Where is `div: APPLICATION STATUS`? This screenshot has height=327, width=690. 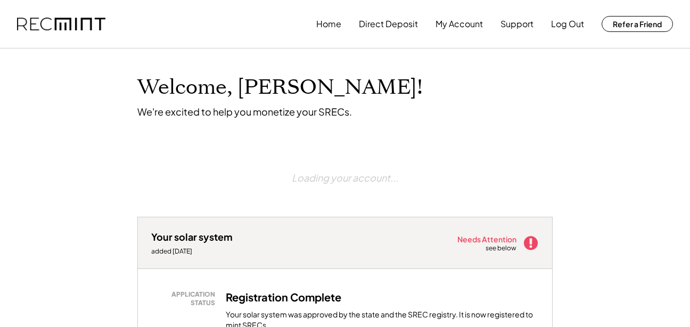 div: APPLICATION STATUS is located at coordinates (186, 298).